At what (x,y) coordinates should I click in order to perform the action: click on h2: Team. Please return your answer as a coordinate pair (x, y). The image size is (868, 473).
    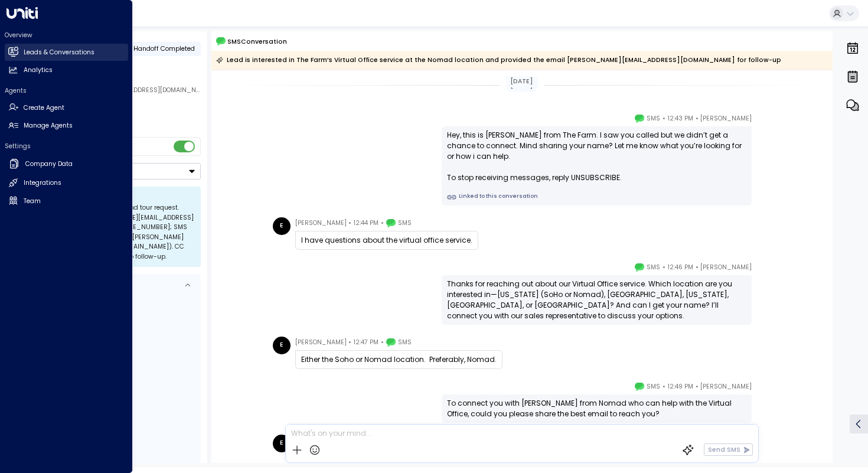
    Looking at the image, I should click on (32, 202).